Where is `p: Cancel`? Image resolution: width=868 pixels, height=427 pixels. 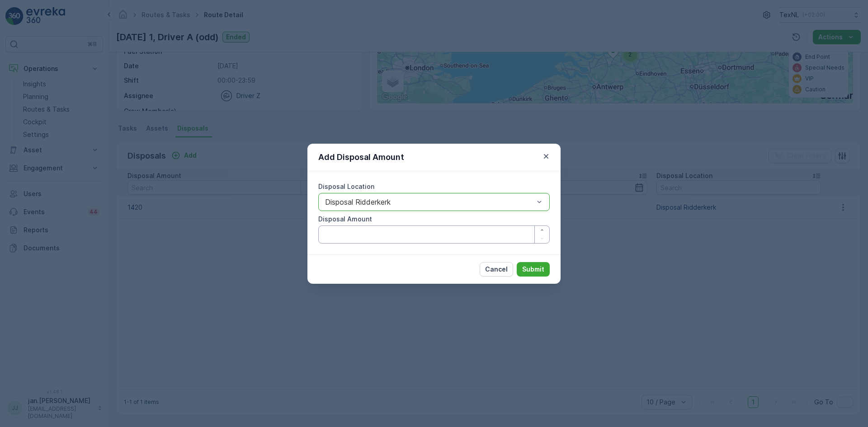
p: Cancel is located at coordinates (496, 269).